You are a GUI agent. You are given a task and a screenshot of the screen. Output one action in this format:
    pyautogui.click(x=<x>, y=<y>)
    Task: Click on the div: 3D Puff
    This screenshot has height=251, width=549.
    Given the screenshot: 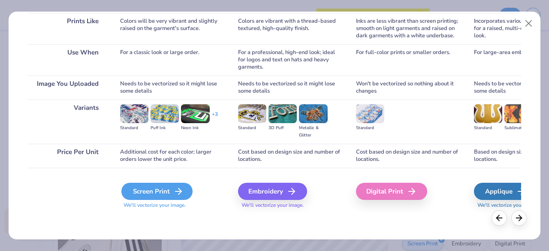 What is the action you would take?
    pyautogui.click(x=283, y=128)
    